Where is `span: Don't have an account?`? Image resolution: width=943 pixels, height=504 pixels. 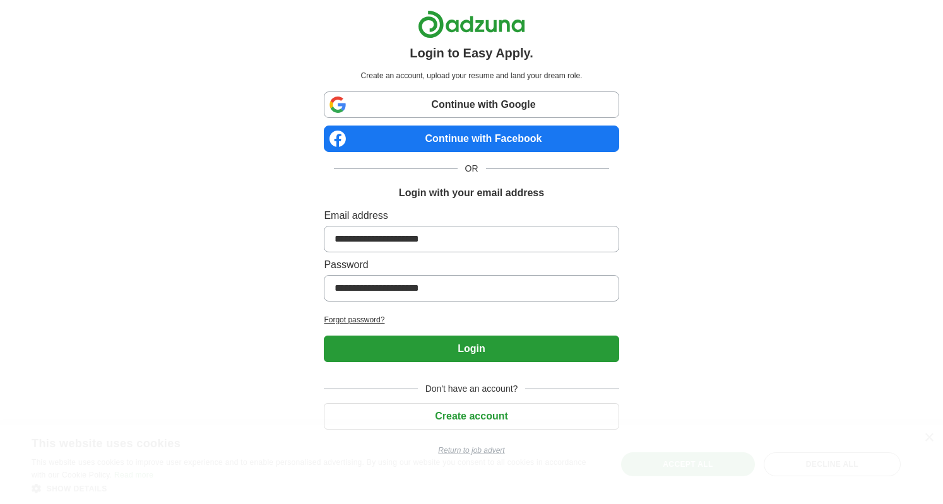 span: Don't have an account? is located at coordinates (472, 389).